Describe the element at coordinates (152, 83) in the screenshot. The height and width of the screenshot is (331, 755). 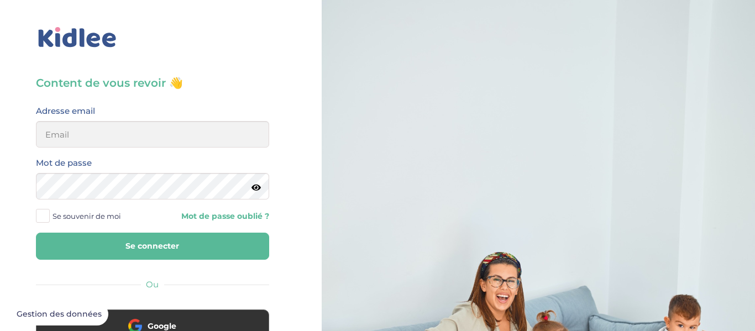
I see `h3: Content de vous revoir 👋` at that location.